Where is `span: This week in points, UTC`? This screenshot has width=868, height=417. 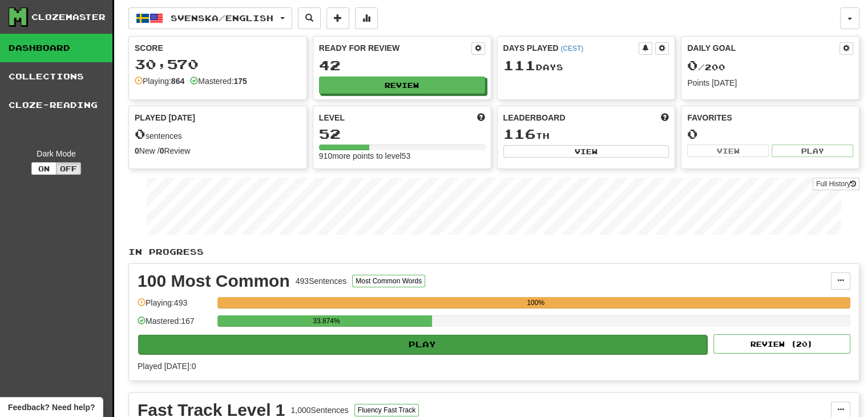 span: This week in points, UTC is located at coordinates (665, 118).